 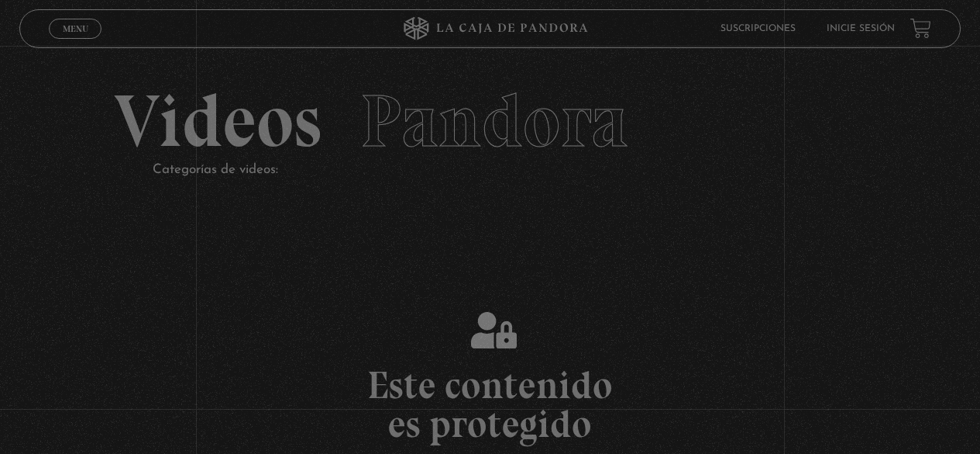 What do you see at coordinates (490, 121) in the screenshot?
I see `h2: Videos` at bounding box center [490, 121].